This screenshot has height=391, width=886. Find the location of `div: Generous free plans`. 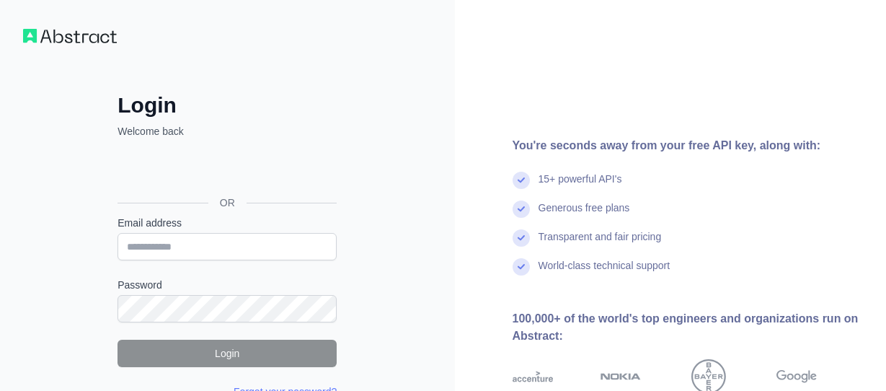

div: Generous free plans is located at coordinates (584, 215).